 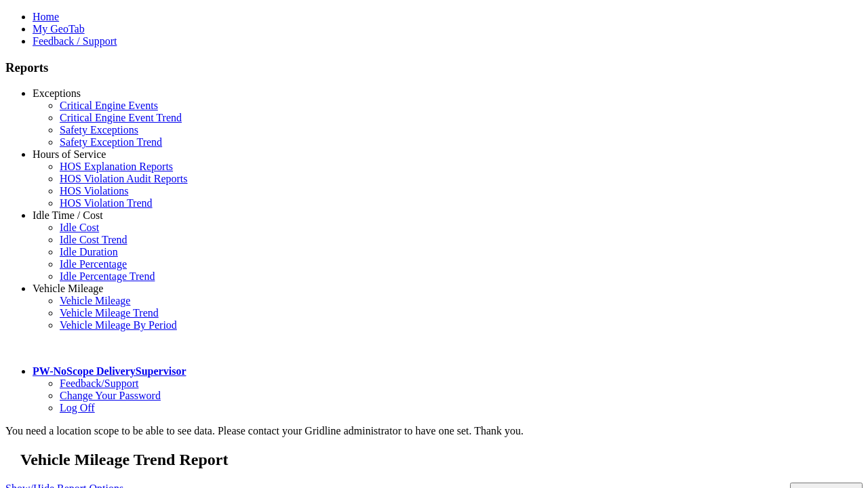 What do you see at coordinates (93, 239) in the screenshot?
I see `a: Idle Cost Trend` at bounding box center [93, 239].